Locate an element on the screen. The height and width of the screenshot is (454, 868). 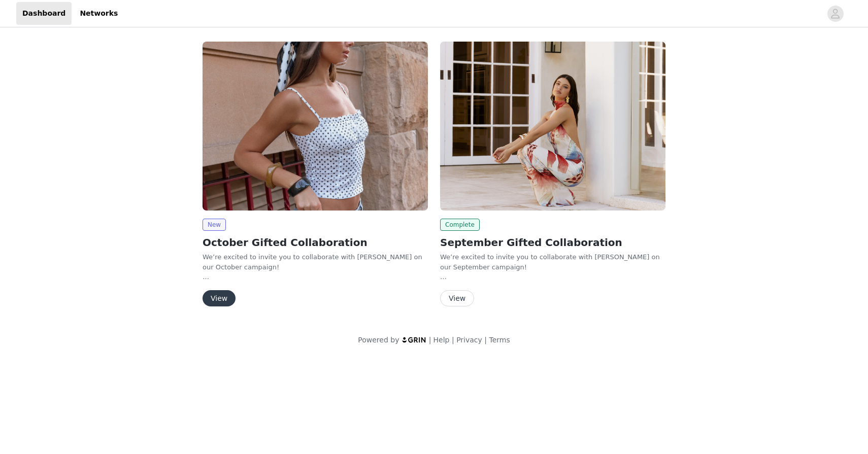
span: New is located at coordinates (215, 225).